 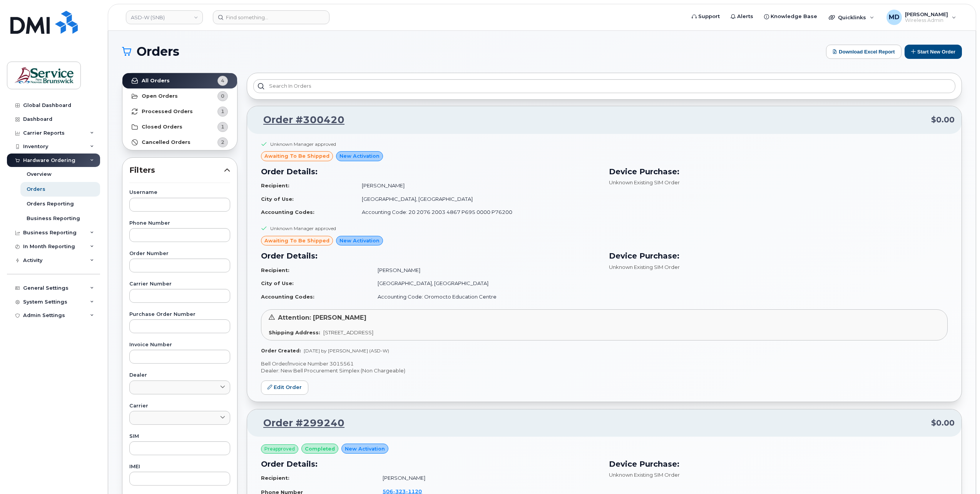 What do you see at coordinates (162, 127) in the screenshot?
I see `strong: Closed Orders` at bounding box center [162, 127].